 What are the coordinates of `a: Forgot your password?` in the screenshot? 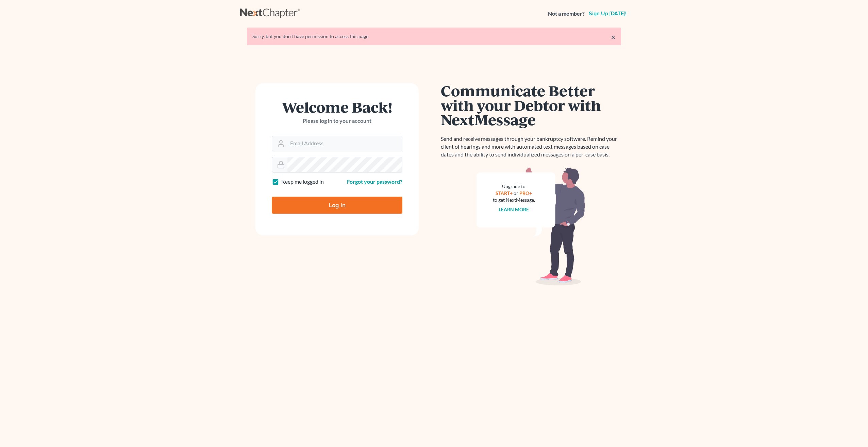 It's located at (374, 181).